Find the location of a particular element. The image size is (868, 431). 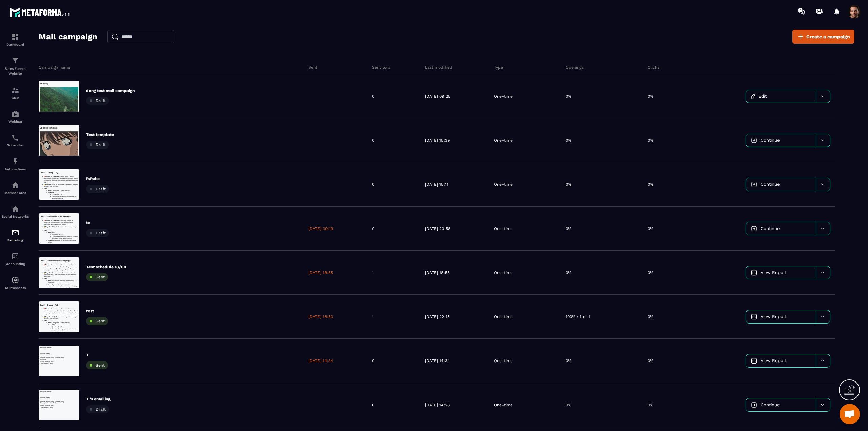

a: formationformationSales Funnel Website is located at coordinates (15, 66).